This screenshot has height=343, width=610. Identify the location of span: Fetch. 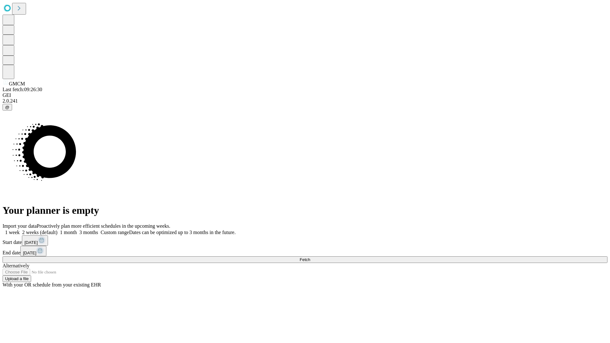
(305, 260).